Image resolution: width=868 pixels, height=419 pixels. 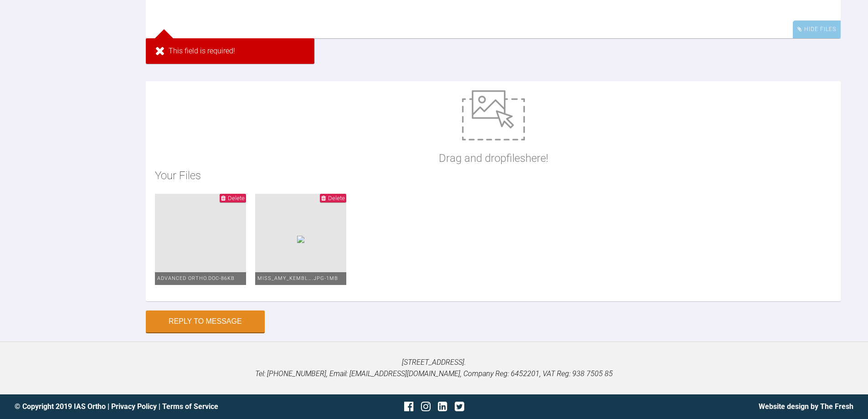 What do you see at coordinates (806, 407) in the screenshot?
I see `a: Website design by The Fresh` at bounding box center [806, 407].